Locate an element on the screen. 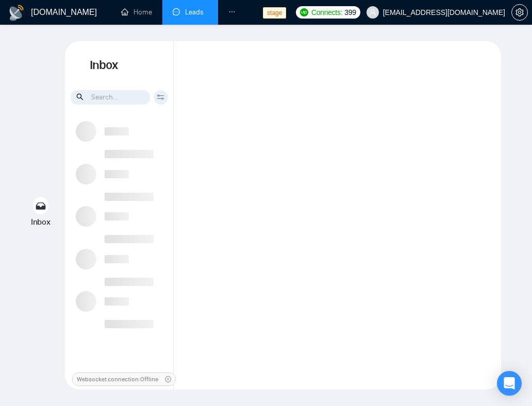 This screenshot has width=532, height=406. span: stage is located at coordinates (274, 13).